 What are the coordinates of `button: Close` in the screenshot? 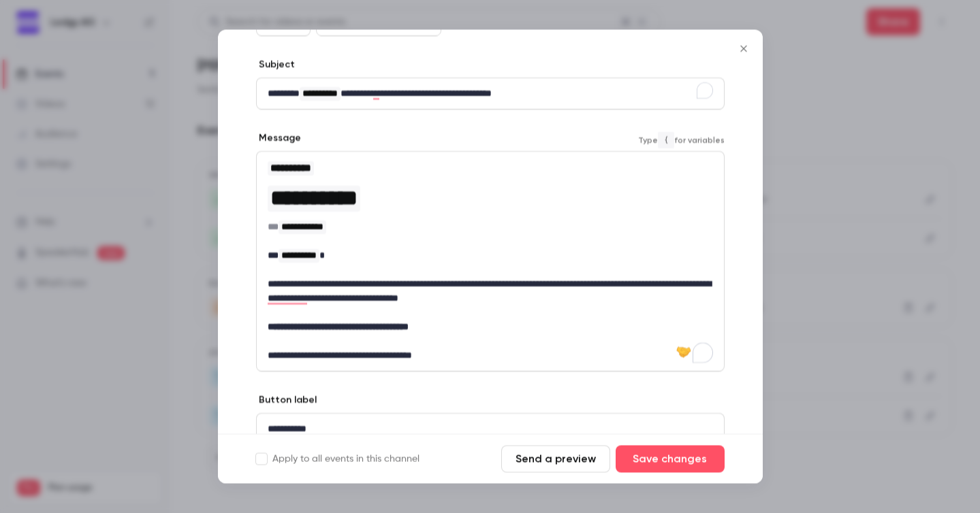 It's located at (744, 49).